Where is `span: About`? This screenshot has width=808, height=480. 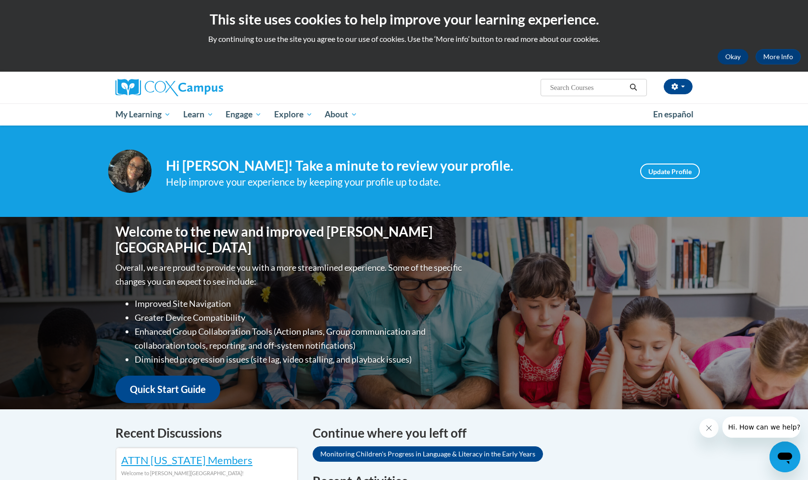 span: About is located at coordinates (341, 115).